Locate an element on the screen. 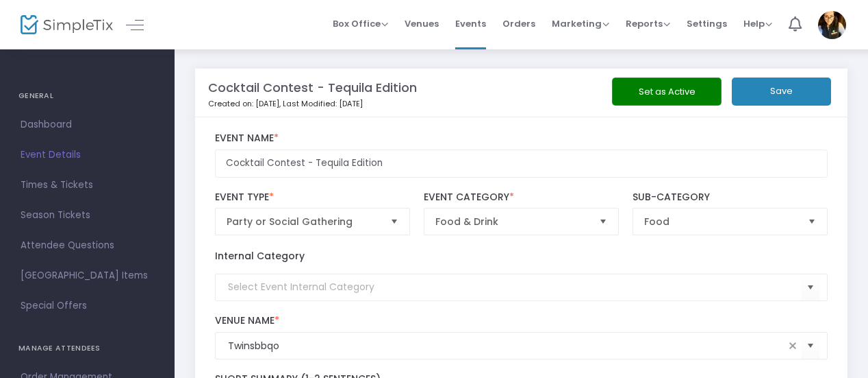 Image resolution: width=868 pixels, height=378 pixels. button: Save is located at coordinates (781, 91).